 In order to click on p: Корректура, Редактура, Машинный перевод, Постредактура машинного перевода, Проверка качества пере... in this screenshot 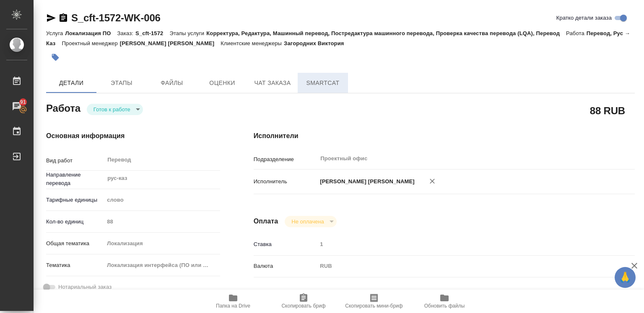, I will do `click(386, 33)`.